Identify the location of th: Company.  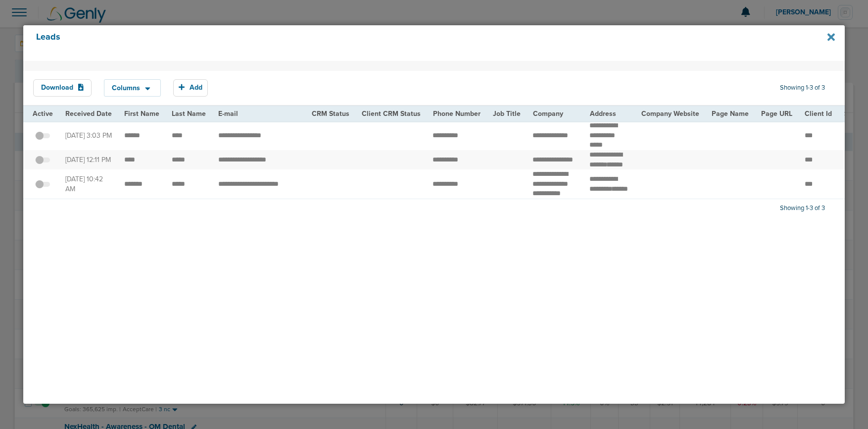
(555, 114).